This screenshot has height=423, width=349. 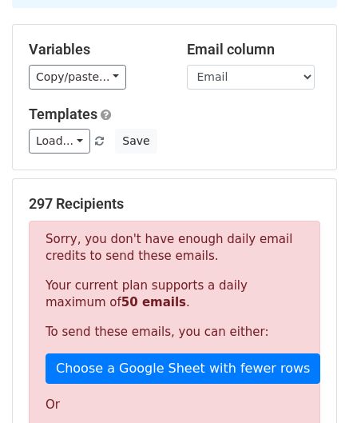 I want to click on a: Templates, so click(x=63, y=114).